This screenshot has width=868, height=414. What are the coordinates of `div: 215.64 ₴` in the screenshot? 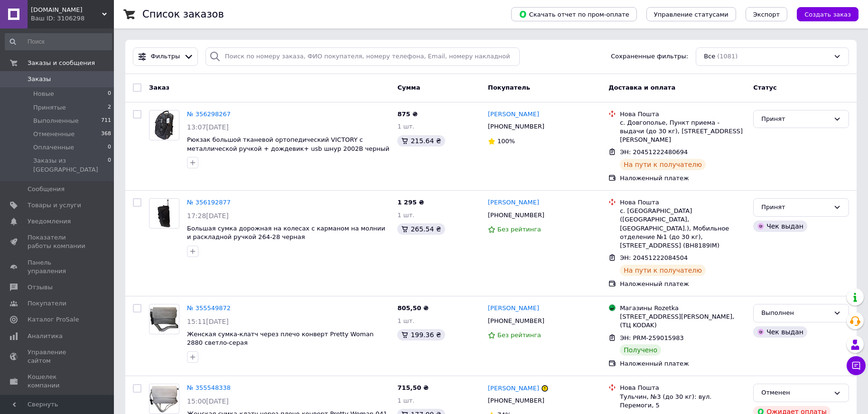 It's located at (421, 141).